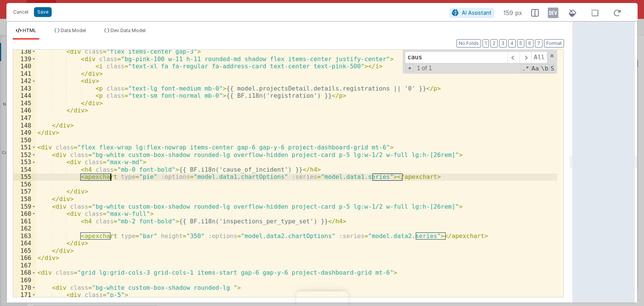 The image size is (644, 306). What do you see at coordinates (539, 57) in the screenshot?
I see `span: Alt-Enter` at bounding box center [539, 57].